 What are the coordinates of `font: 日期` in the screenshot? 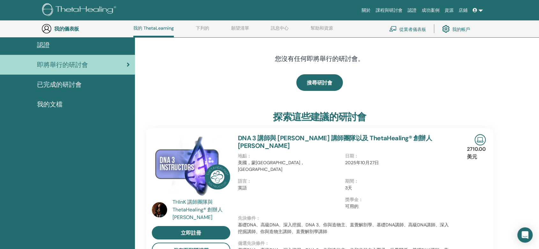 It's located at (350, 156).